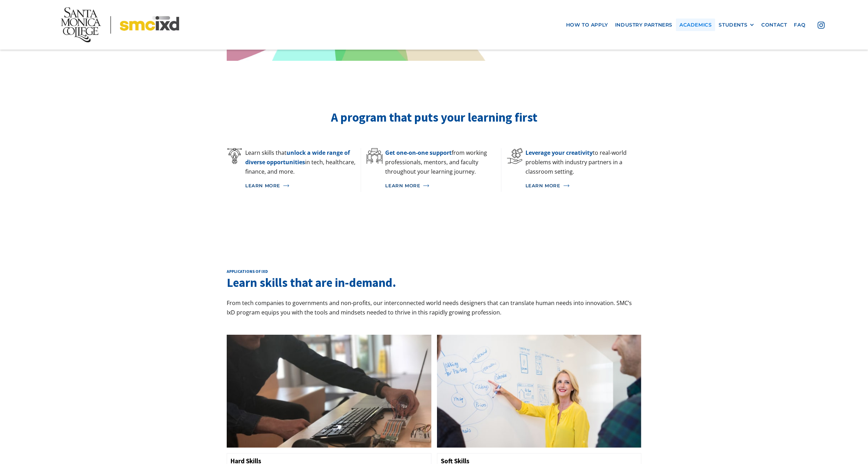 The width and height of the screenshot is (868, 464). What do you see at coordinates (799, 25) in the screenshot?
I see `a: faq` at bounding box center [799, 25].